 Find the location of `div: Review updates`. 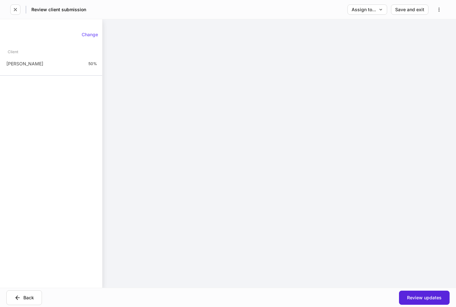

div: Review updates is located at coordinates (425, 298).